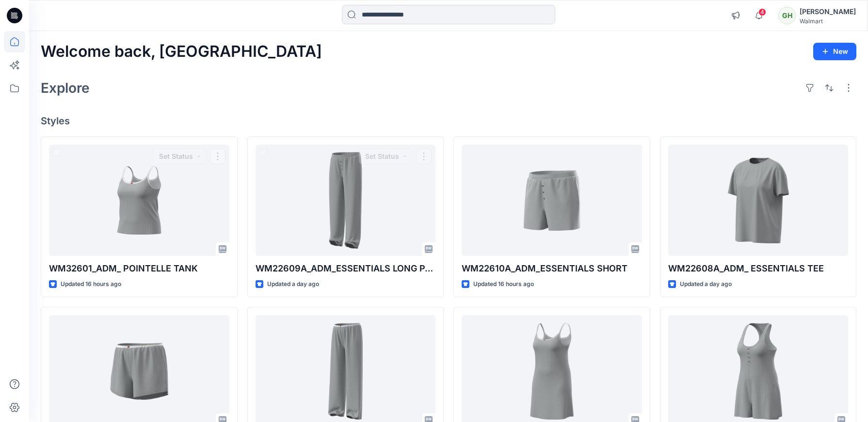 The width and height of the screenshot is (868, 422). Describe the element at coordinates (552, 268) in the screenshot. I see `p: WM22610A_ADM_ESSENTIALS SHORT` at that location.